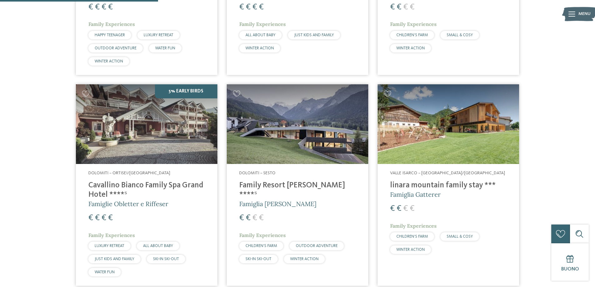 The width and height of the screenshot is (595, 287). Describe the element at coordinates (570, 262) in the screenshot. I see `a: Buono` at that location.